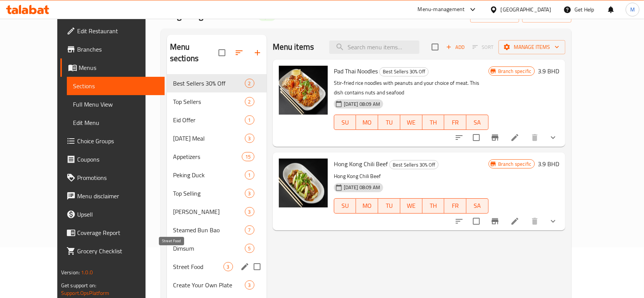  I want to click on span: FR, so click(456, 205).